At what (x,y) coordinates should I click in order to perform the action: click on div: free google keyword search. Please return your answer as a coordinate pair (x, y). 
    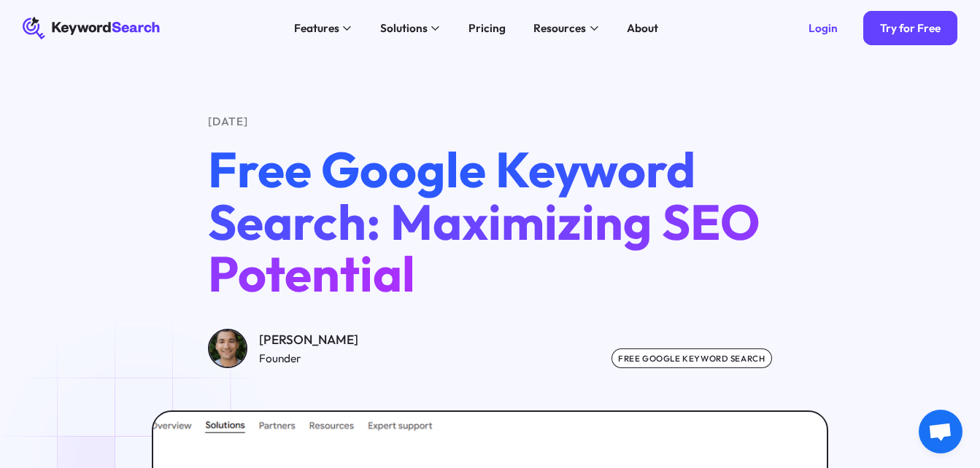
    Looking at the image, I should click on (692, 358).